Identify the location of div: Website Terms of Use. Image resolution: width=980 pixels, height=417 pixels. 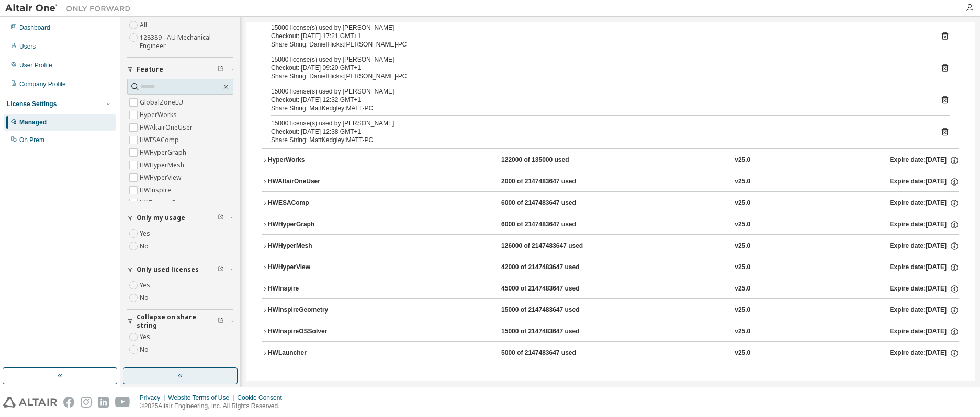
(202, 398).